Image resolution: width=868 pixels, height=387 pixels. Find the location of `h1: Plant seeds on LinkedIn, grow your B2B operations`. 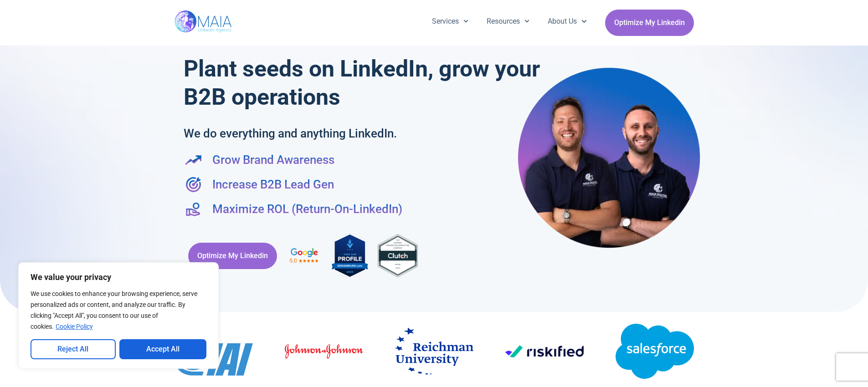

h1: Plant seeds on LinkedIn, grow your B2B operations is located at coordinates (363, 83).